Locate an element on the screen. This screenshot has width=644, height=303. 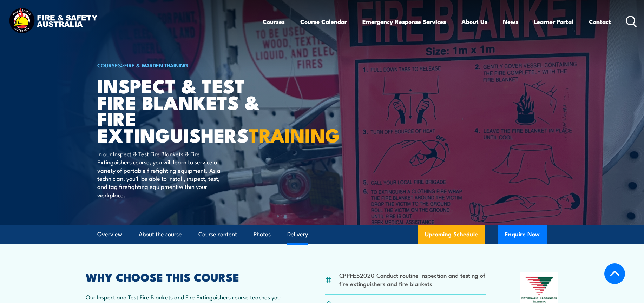
a: Photos is located at coordinates (262, 234).